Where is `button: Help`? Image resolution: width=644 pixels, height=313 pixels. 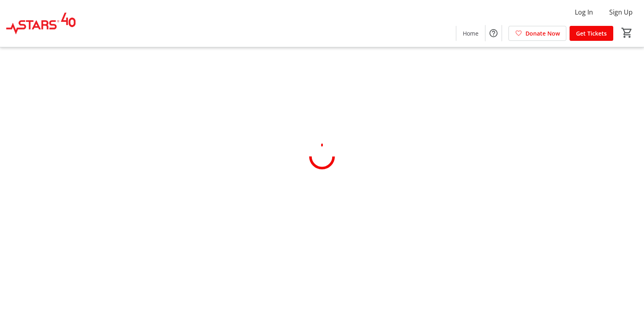 button: Help is located at coordinates (493, 33).